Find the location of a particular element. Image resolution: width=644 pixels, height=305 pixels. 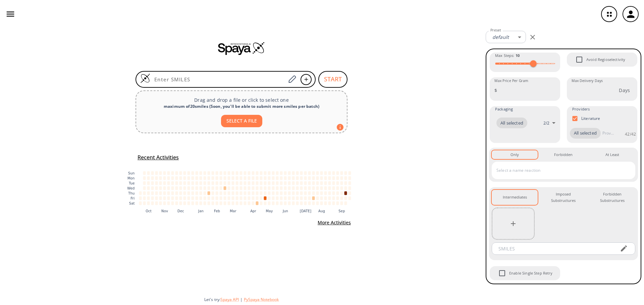

button: Recent Activities is located at coordinates (158, 157).